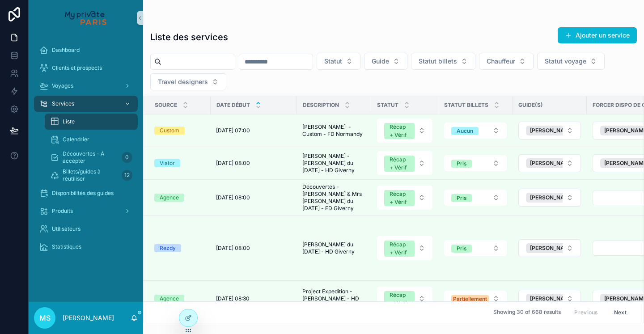  Describe the element at coordinates (76, 139) in the screenshot. I see `span: Calendrier` at that location.